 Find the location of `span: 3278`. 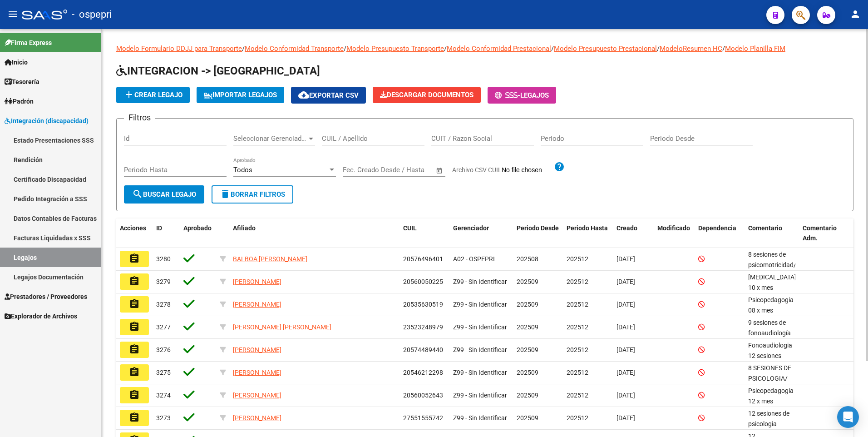

span: 3278 is located at coordinates (163, 304).